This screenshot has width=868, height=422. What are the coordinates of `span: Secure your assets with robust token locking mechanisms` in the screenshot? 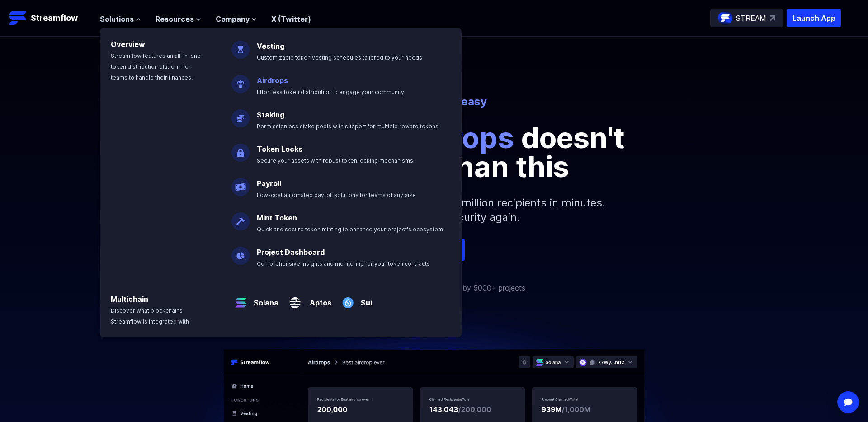 It's located at (335, 161).